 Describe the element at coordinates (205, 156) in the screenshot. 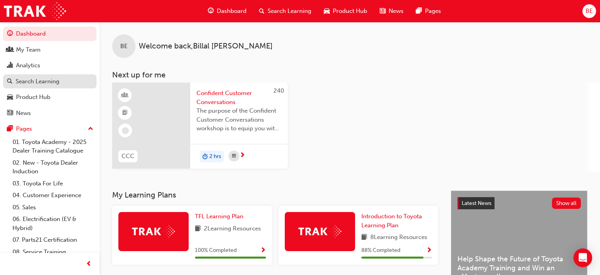

I see `span: duration-icon` at that location.